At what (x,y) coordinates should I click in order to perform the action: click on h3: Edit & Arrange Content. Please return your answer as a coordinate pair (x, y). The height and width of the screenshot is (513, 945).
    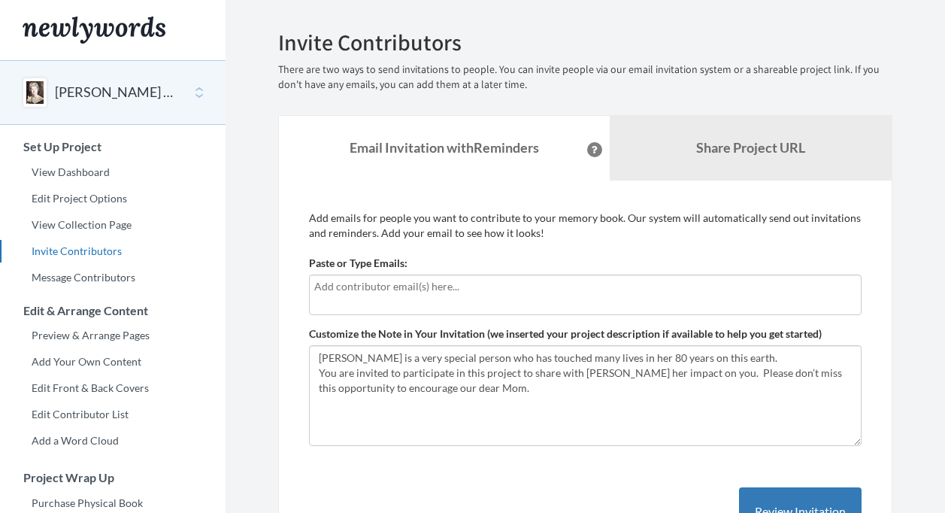
    Looking at the image, I should click on (113, 311).